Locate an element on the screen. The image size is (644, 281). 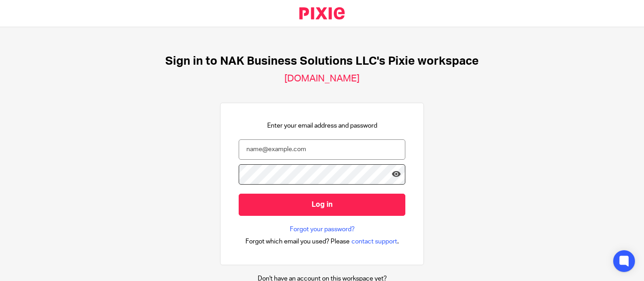
input: Log in is located at coordinates (322, 205).